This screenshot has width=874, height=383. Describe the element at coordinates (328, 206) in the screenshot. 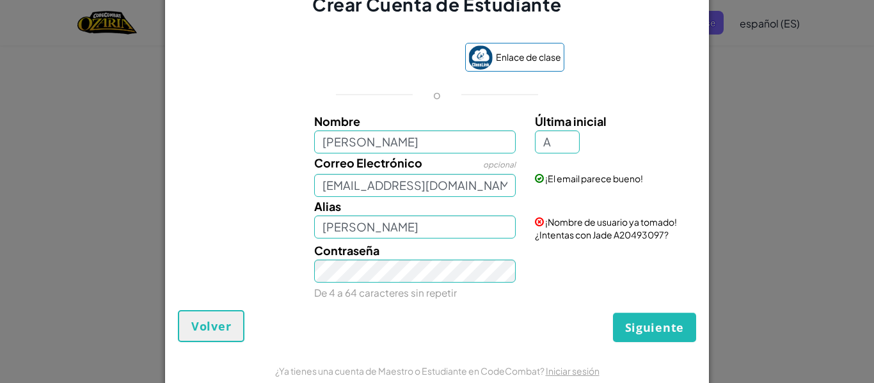

I see `font: Alias` at that location.